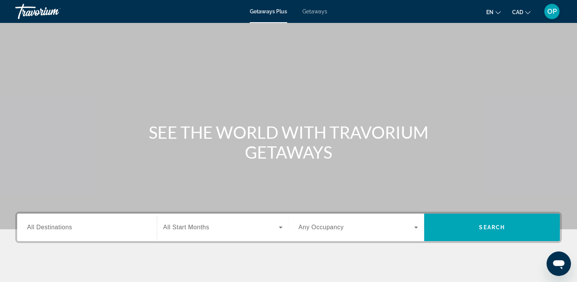 The width and height of the screenshot is (577, 282). I want to click on span: All Destinations, so click(50, 227).